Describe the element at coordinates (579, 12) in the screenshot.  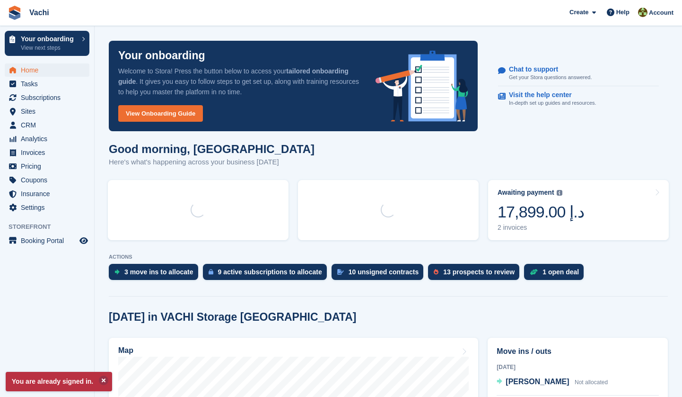
I see `span: Create` at that location.